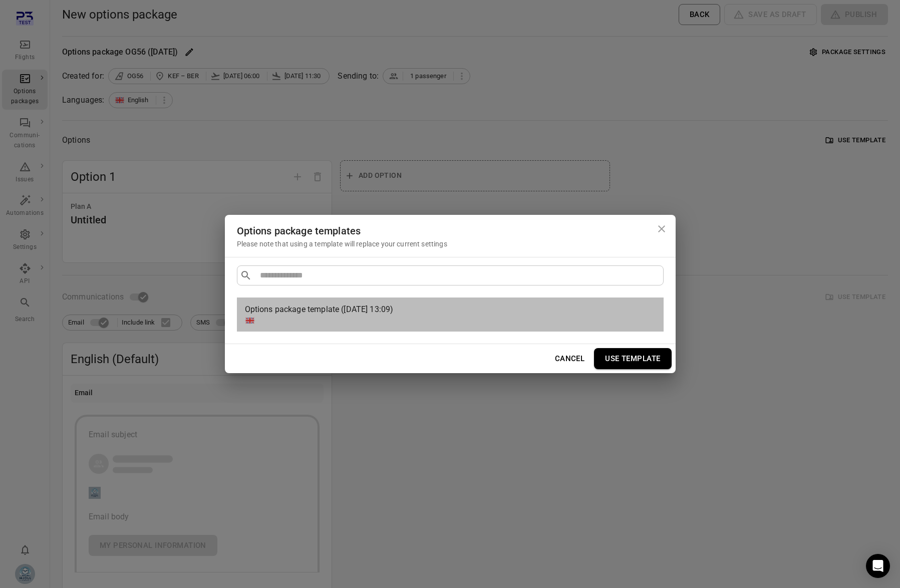 The image size is (900, 588). Describe the element at coordinates (450, 231) in the screenshot. I see `div: Options package templates` at that location.